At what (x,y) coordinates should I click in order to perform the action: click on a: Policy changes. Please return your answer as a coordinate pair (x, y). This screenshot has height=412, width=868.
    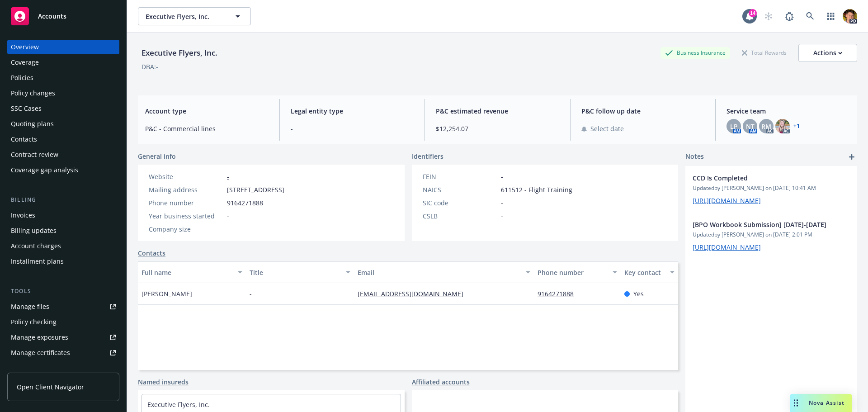
    Looking at the image, I should click on (63, 93).